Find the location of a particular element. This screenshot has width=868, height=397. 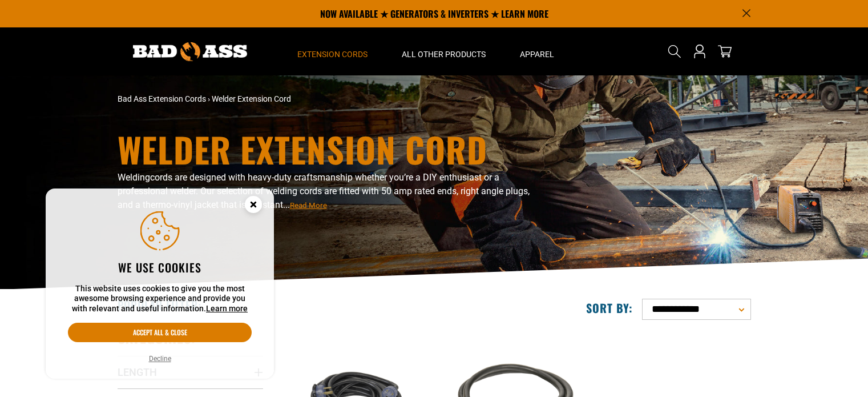

span: Read More is located at coordinates (308, 205).